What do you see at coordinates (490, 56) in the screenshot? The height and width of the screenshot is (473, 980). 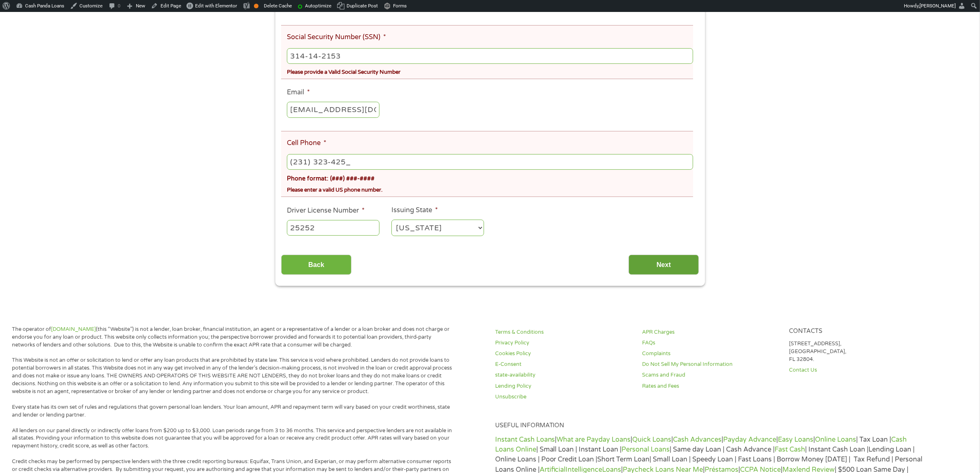 I see `input: 078-05-1120` at bounding box center [490, 56].